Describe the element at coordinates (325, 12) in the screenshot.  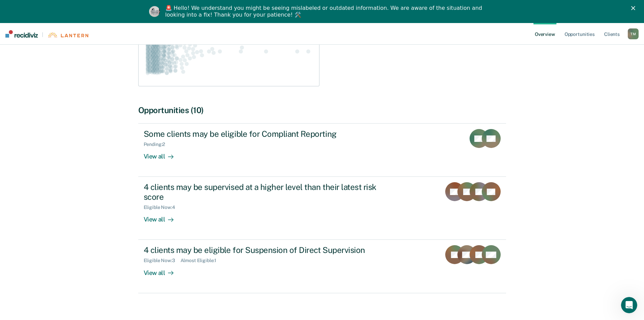
I see `div: 🚨 Hello! We understand you might be seeing mislabeled or outdated information. We are aware of th...` at that location.